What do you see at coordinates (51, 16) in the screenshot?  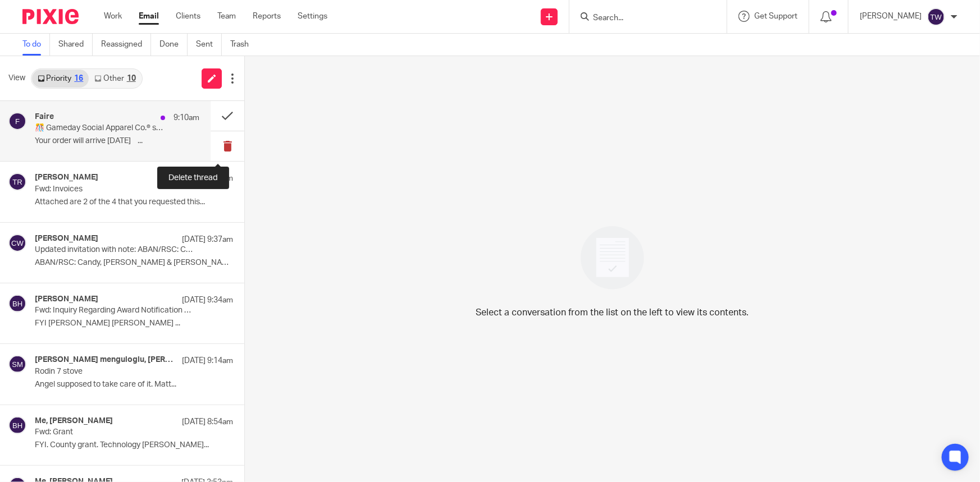 I see `img: Pixie` at bounding box center [51, 16].